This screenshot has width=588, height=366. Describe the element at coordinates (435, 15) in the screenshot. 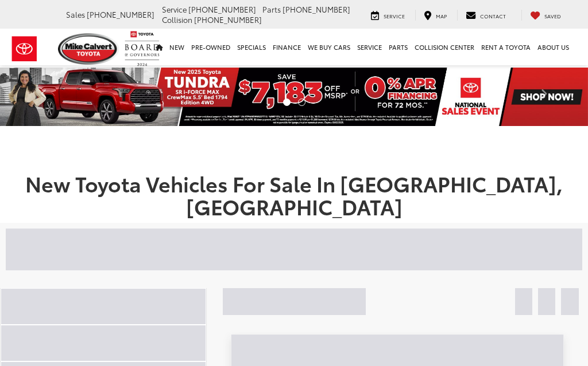

I see `a: Map` at that location.